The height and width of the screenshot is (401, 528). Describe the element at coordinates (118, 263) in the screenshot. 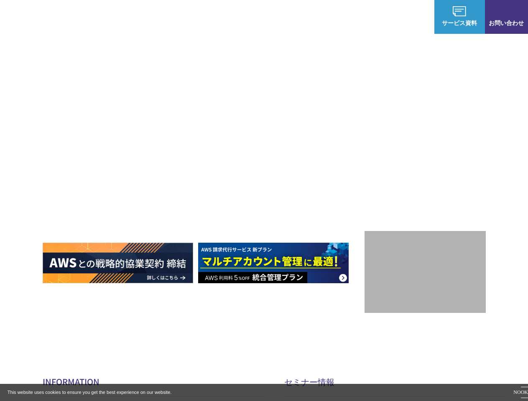

I see `img: AWSとの戦略的協業契約 締結` at that location.